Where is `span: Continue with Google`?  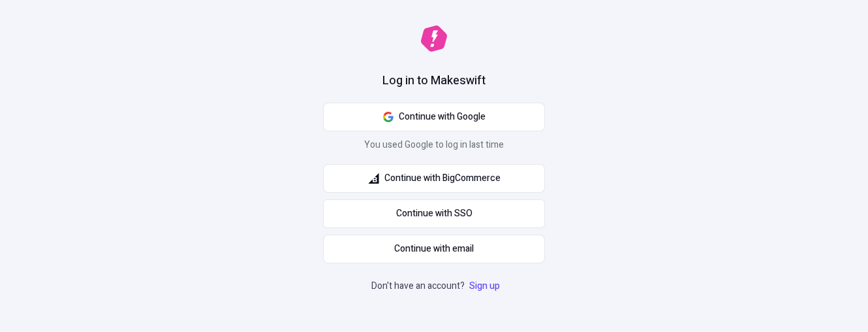 span: Continue with Google is located at coordinates (442, 117).